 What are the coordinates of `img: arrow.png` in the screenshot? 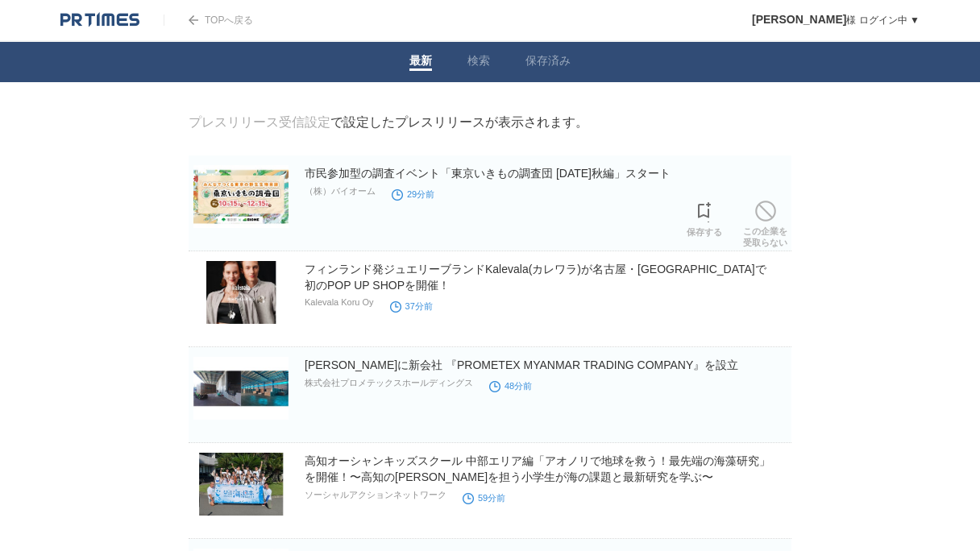 It's located at (194, 20).